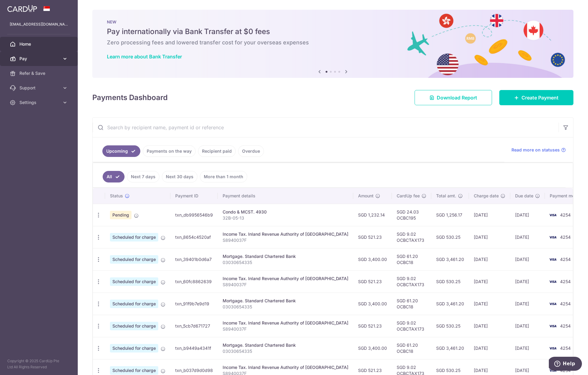  I want to click on a: Read more on statuses, so click(538, 150).